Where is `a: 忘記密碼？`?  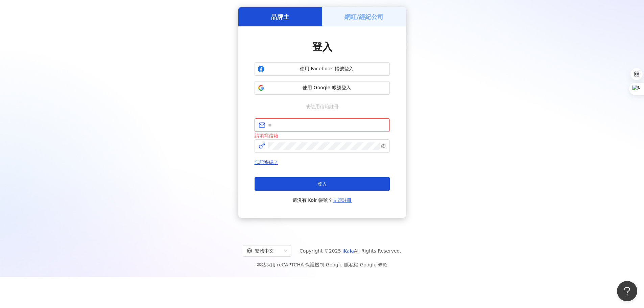 a: 忘記密碼？ is located at coordinates (266, 163).